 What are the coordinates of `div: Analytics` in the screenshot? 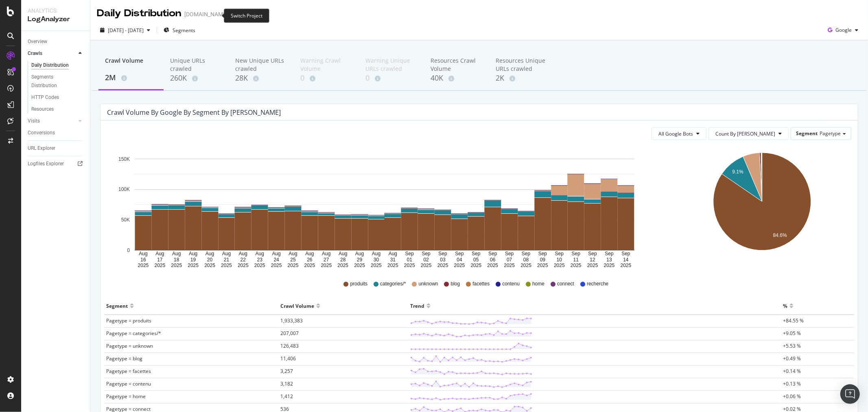 It's located at (55, 11).